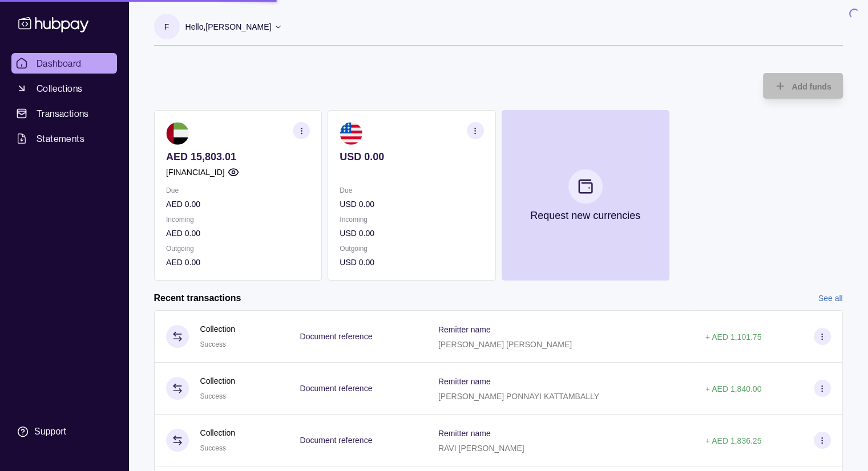 The width and height of the screenshot is (868, 471). What do you see at coordinates (351, 133) in the screenshot?
I see `img: us` at bounding box center [351, 133].